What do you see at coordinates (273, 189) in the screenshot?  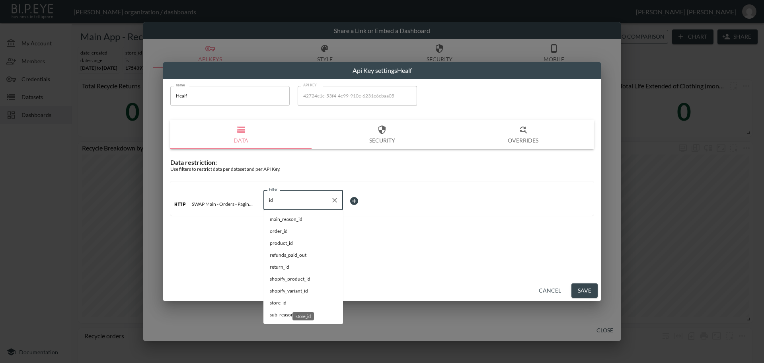 I see `label: Filter` at bounding box center [273, 189].